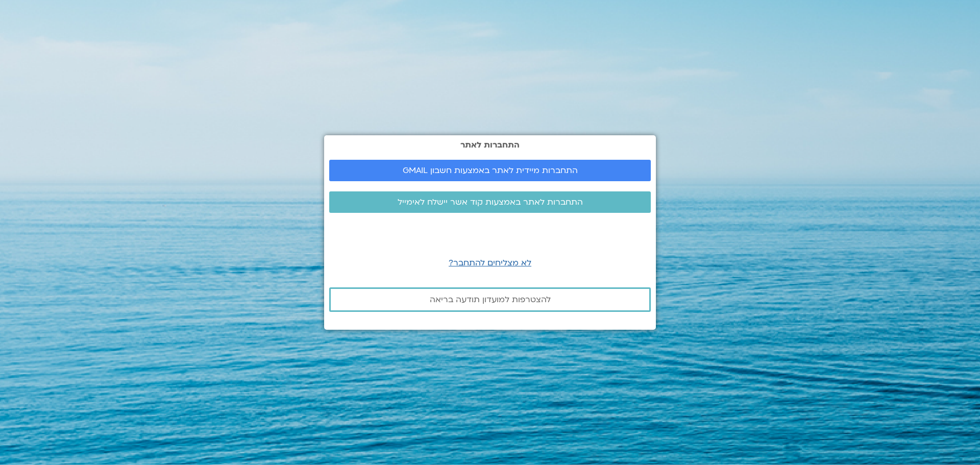 The image size is (980, 465). Describe the element at coordinates (490, 202) in the screenshot. I see `a: התחברות לאתר באמצעות קוד אשר יישלח לאימייל` at that location.